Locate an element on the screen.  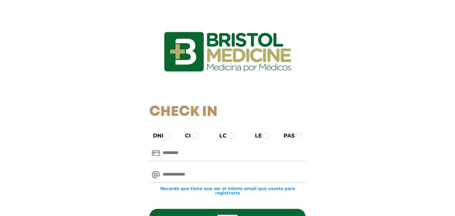
small: Recordá que tiene que ser el mismo email que usaste para registrarte is located at coordinates (227, 191).